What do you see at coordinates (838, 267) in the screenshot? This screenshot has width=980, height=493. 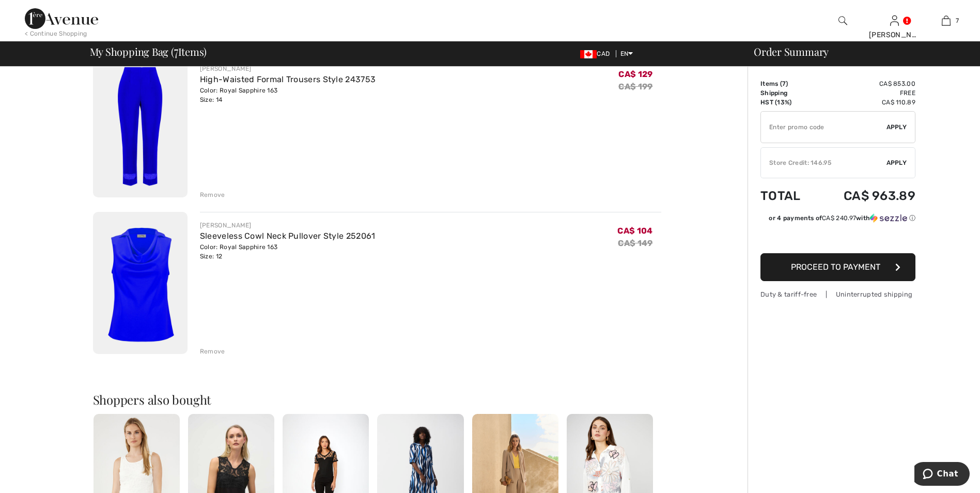 I see `button: Proceed to Payment` at bounding box center [838, 267].